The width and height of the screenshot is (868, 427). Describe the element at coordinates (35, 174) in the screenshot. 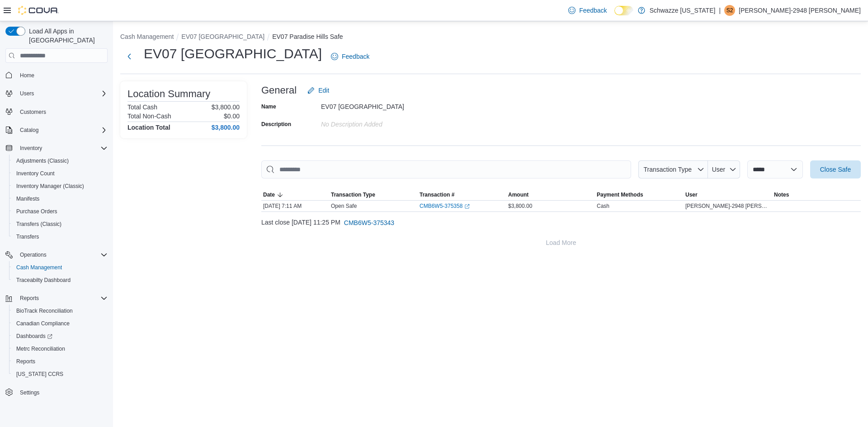

I see `a: Inventory Count` at that location.